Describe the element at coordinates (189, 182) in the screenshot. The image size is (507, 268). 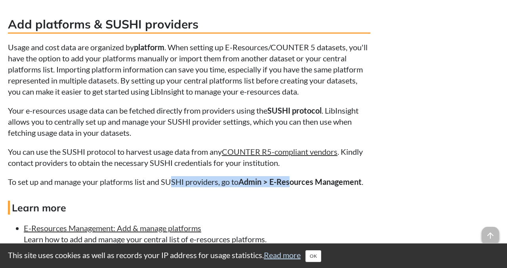
I see `p: To set up and manage your platforms list and SUSHI providers, go to .` at that location.